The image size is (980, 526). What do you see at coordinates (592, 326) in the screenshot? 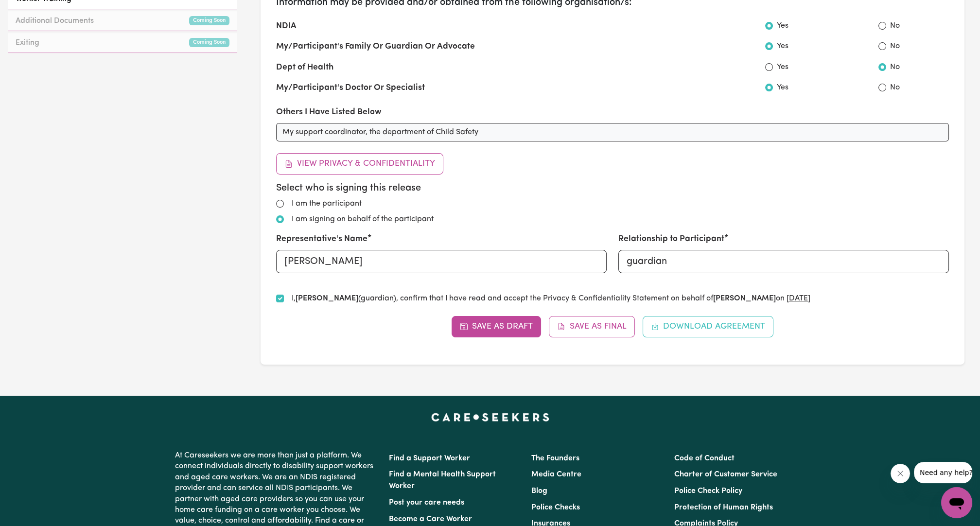
I see `button: Save as Final` at bounding box center [592, 326].